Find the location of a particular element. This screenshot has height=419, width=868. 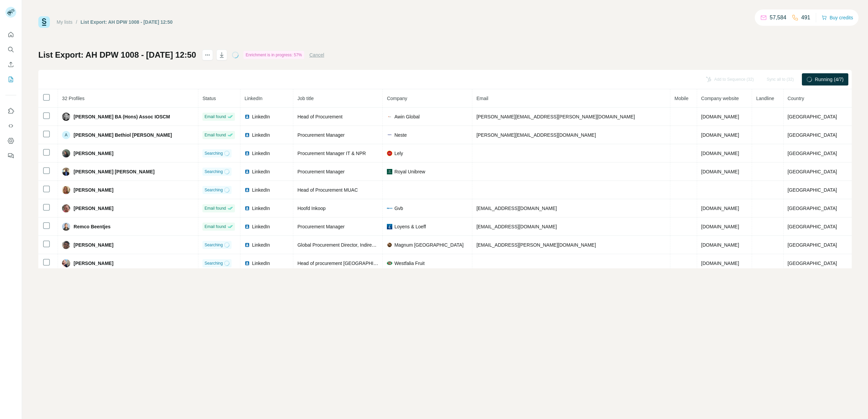

button: My lists is located at coordinates (11, 79).